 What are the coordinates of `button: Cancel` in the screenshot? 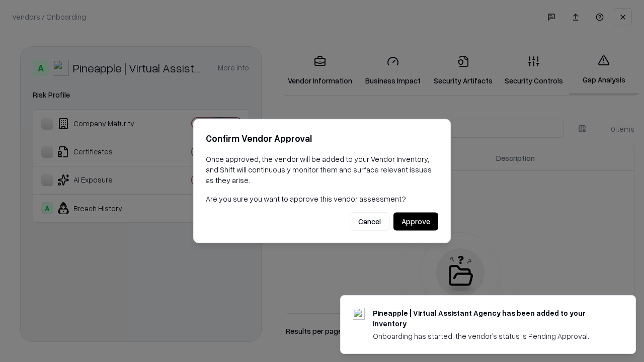 It's located at (370, 222).